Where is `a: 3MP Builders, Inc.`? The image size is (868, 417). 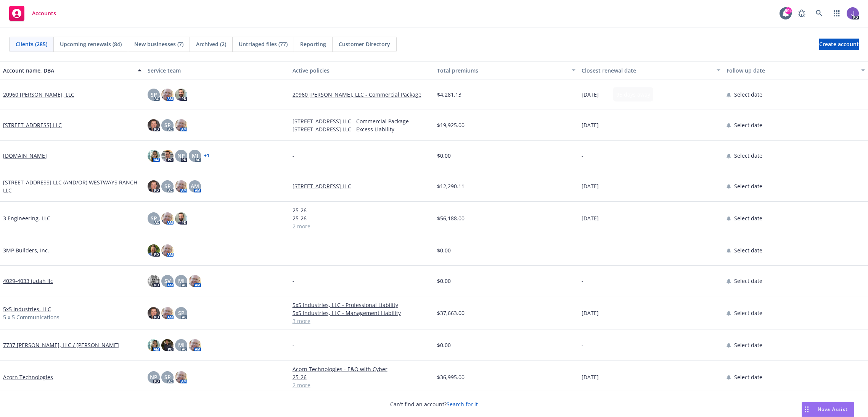 a: 3MP Builders, Inc. is located at coordinates (26, 250).